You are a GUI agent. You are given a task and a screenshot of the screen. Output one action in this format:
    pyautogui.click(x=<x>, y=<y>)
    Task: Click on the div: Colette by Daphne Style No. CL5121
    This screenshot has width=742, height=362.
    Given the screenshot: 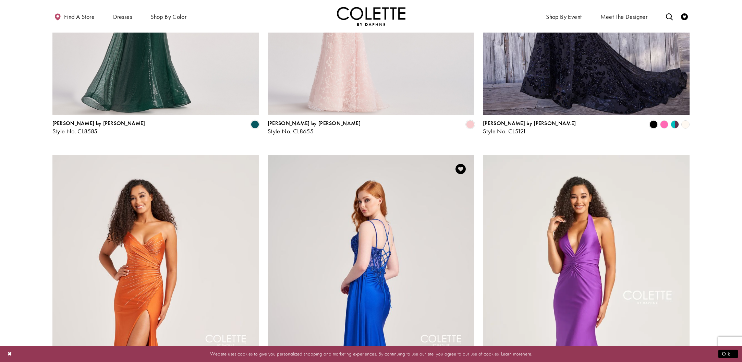 What is the action you would take?
    pyautogui.click(x=529, y=127)
    